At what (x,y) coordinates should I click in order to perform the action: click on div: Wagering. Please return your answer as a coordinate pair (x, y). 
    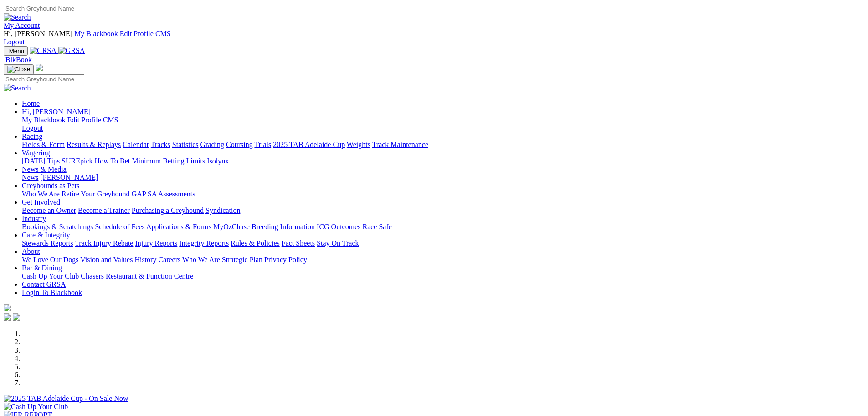
    Looking at the image, I should click on (443, 161).